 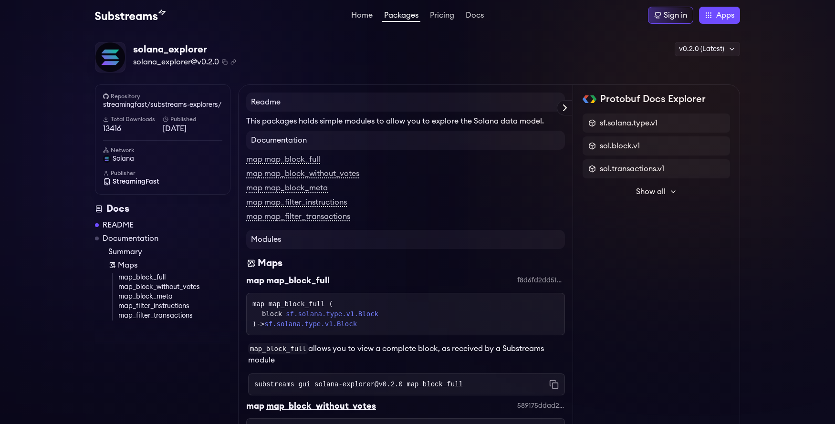 I want to click on a: map_block_meta, so click(x=174, y=297).